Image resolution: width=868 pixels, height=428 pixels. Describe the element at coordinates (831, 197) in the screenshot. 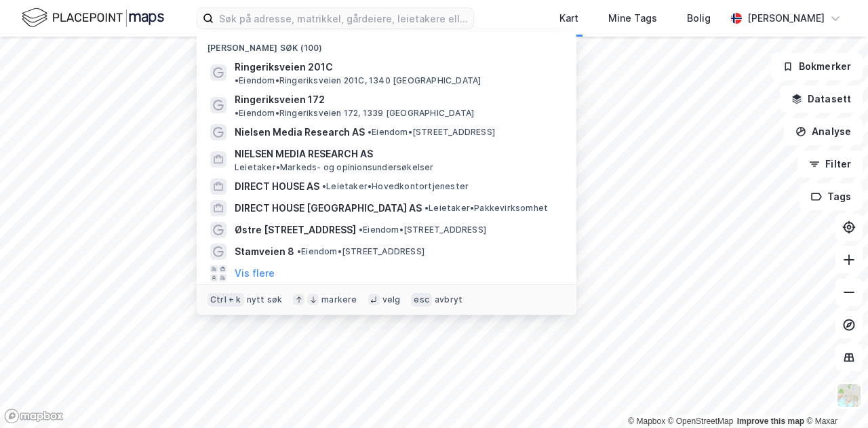

I see `button: Tags` at that location.